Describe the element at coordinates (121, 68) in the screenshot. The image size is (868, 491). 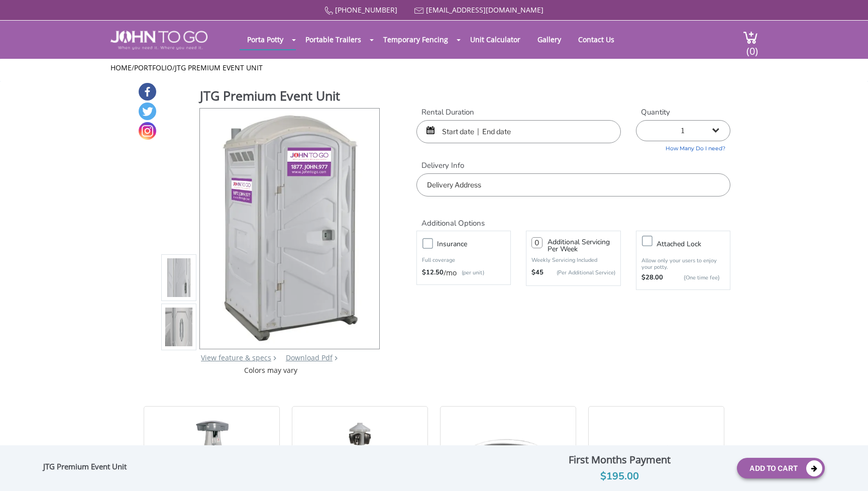
I see `a: Home` at that location.